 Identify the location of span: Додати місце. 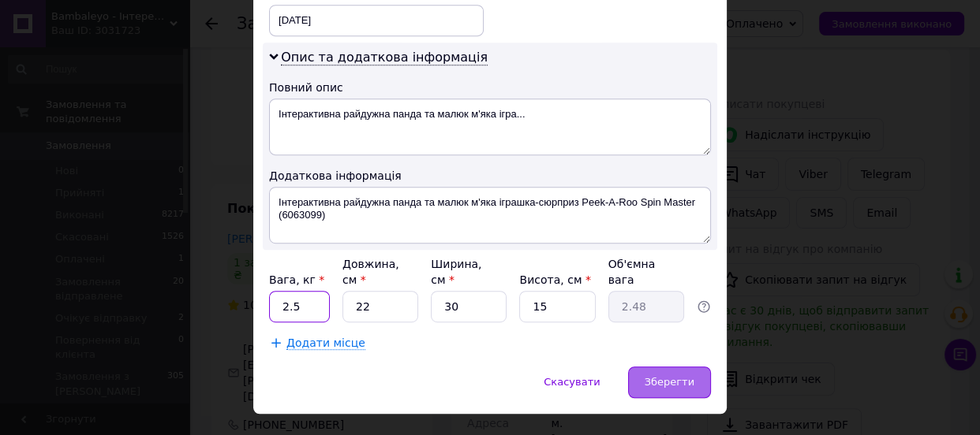
(326, 342).